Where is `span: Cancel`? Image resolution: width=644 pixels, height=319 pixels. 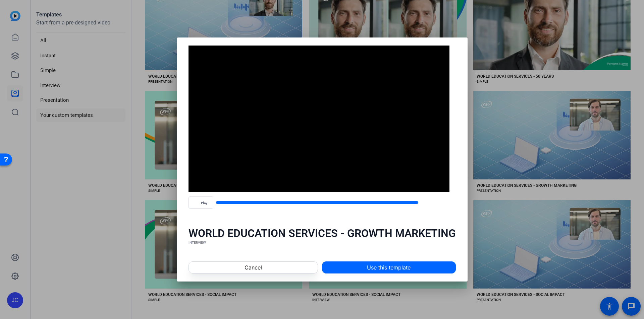
span: Cancel is located at coordinates (253, 268).